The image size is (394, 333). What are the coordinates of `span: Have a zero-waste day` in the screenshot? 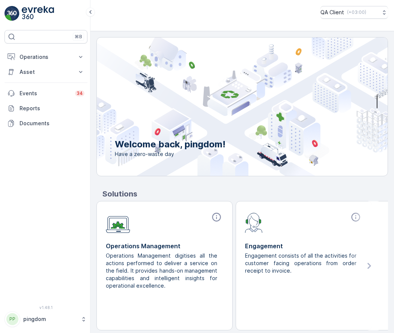 It's located at (170, 154).